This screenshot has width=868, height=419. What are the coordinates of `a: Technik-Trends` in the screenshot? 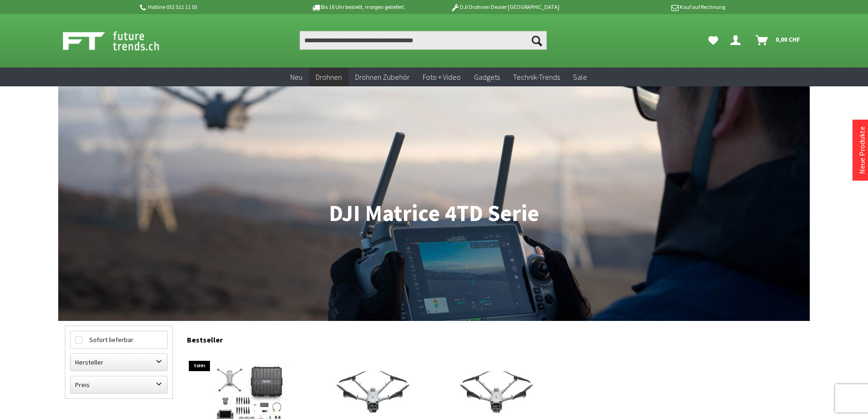 It's located at (536, 77).